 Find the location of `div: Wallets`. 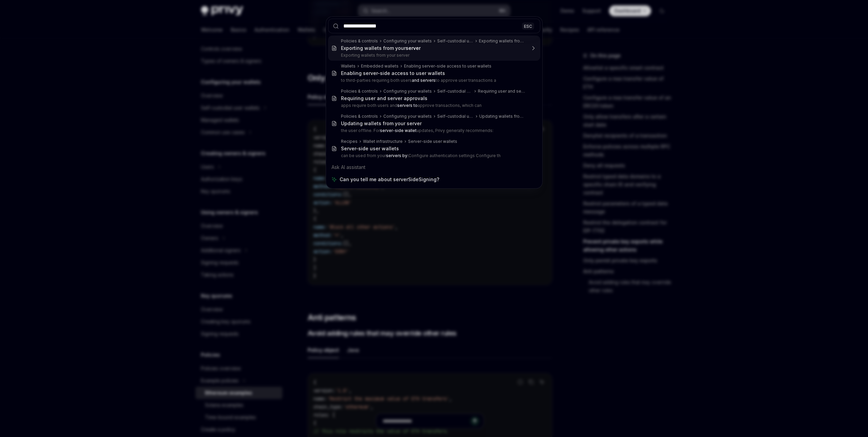

div: Wallets is located at coordinates (348, 66).